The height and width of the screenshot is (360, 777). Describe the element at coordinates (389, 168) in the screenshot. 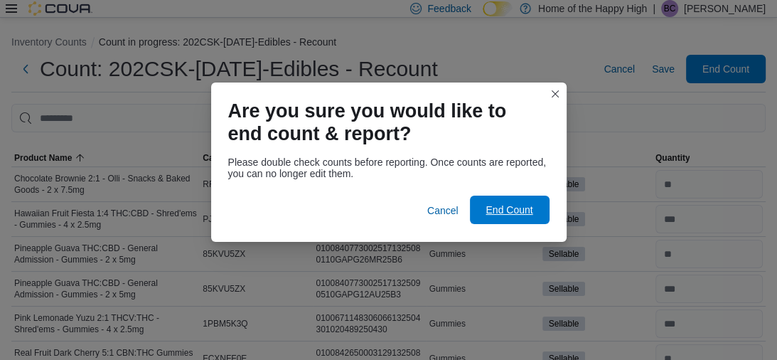

I see `div: Please double check counts before reporting. Once counts are reported, you can no longer edit them.` at that location.